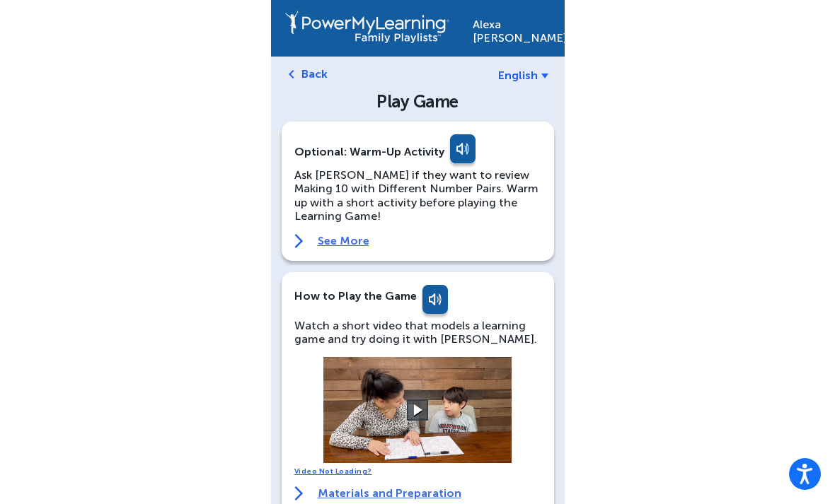  I want to click on a: See More, so click(418, 241).